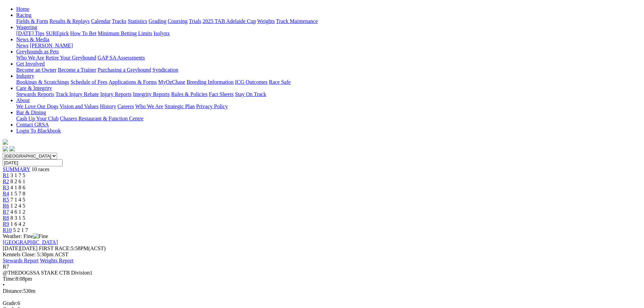 Image resolution: width=644 pixels, height=308 pixels. Describe the element at coordinates (31, 112) in the screenshot. I see `a: Bar & Dining` at that location.